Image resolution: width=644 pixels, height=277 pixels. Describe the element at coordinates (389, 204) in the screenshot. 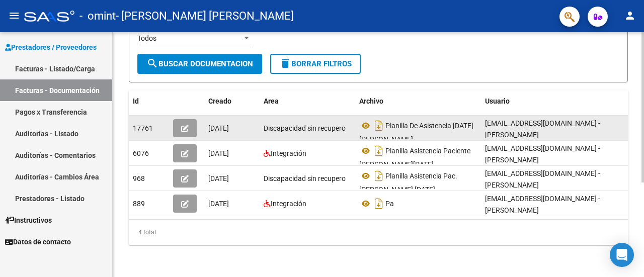

I see `span: Pa` at that location.